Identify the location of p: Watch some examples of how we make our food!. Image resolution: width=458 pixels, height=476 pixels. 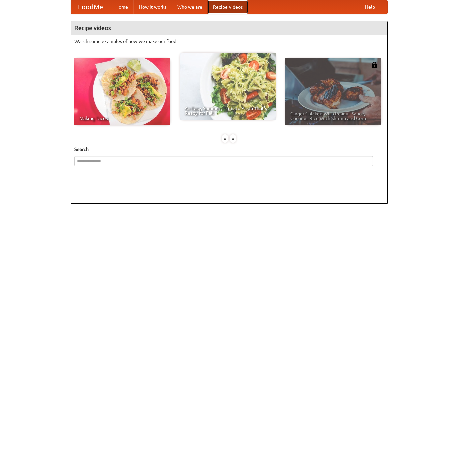
(229, 42).